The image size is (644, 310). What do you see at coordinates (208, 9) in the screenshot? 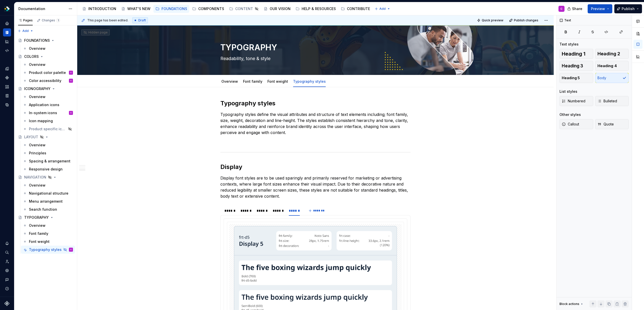
I see `a: COMPONENTS` at bounding box center [208, 9].